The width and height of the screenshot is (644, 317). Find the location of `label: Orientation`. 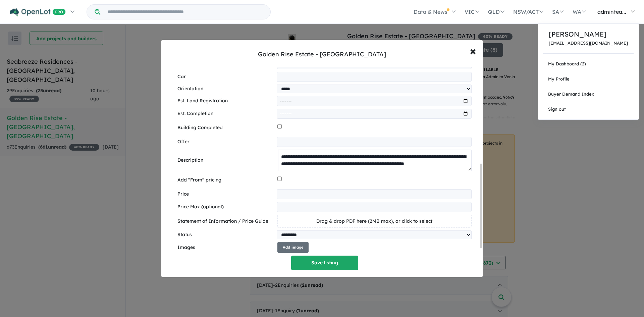

label: Orientation is located at coordinates (226, 89).